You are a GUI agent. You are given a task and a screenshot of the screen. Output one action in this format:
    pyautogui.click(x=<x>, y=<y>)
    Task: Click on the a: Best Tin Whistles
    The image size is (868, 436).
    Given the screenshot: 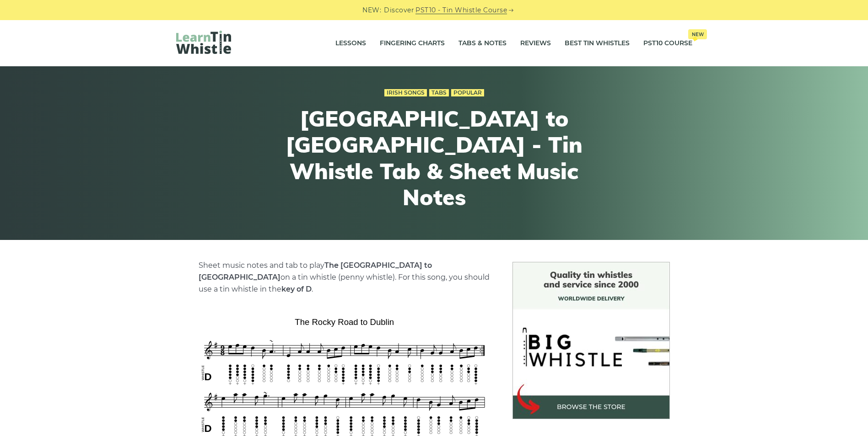 What is the action you would take?
    pyautogui.click(x=597, y=44)
    